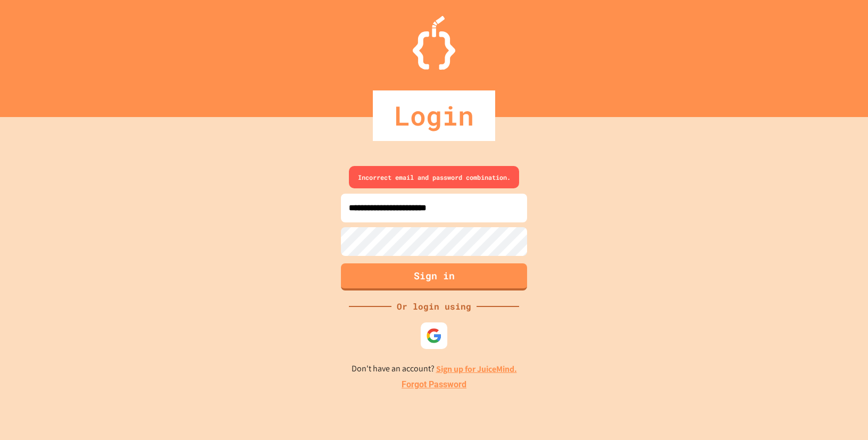 Image resolution: width=868 pixels, height=440 pixels. What do you see at coordinates (434, 42) in the screenshot?
I see `img: Logo.svg` at bounding box center [434, 42].